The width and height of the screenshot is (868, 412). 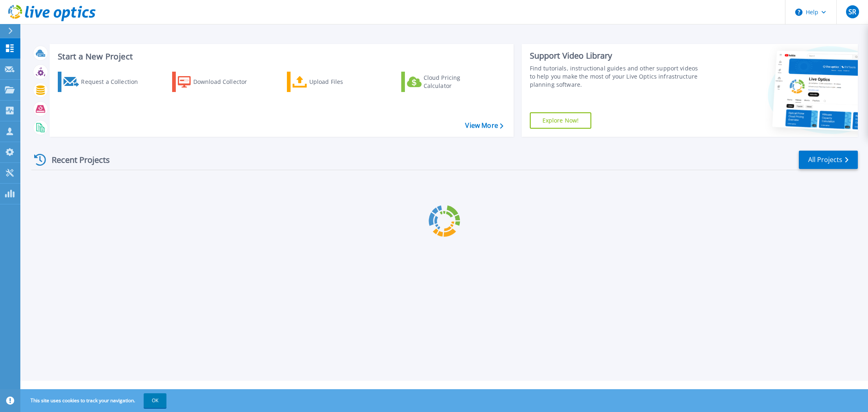 I want to click on div: Find tutorials, instructional guides and other support videos to help you make the most of your L..., so click(x=616, y=77).